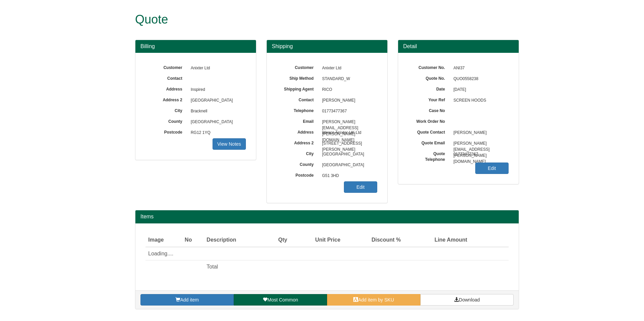 The width and height of the screenshot is (644, 321). I want to click on h3: Detail, so click(458, 47).